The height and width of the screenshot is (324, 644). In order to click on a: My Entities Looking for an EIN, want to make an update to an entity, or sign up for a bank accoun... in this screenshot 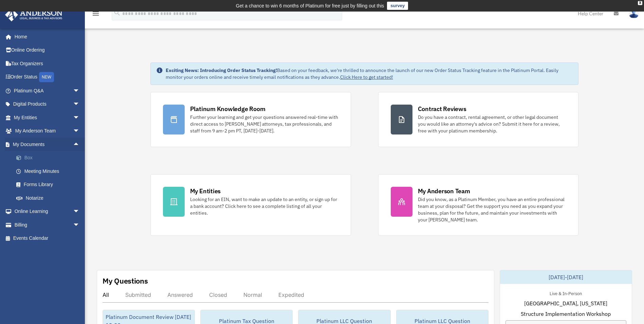, I will do `click(251, 205)`.